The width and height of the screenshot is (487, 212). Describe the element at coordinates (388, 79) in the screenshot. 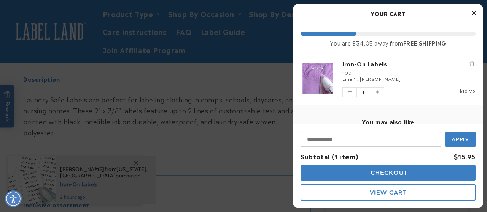

I see `li: product` at that location.